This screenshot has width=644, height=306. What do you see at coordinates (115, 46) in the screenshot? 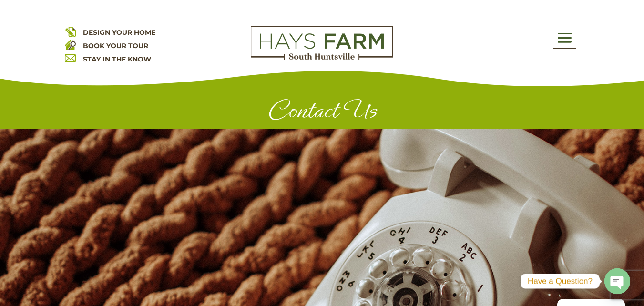
I see `a: BOOK YOUR TOUR` at bounding box center [115, 46].